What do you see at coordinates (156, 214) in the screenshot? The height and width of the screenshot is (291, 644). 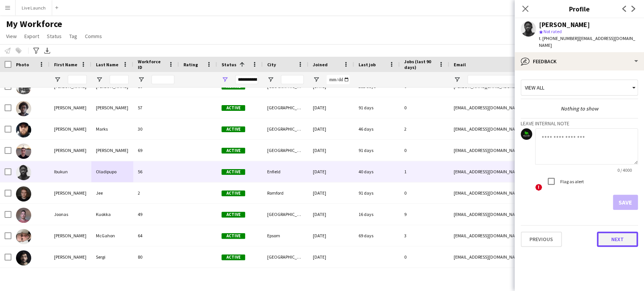 I see `div: 49` at bounding box center [156, 214].